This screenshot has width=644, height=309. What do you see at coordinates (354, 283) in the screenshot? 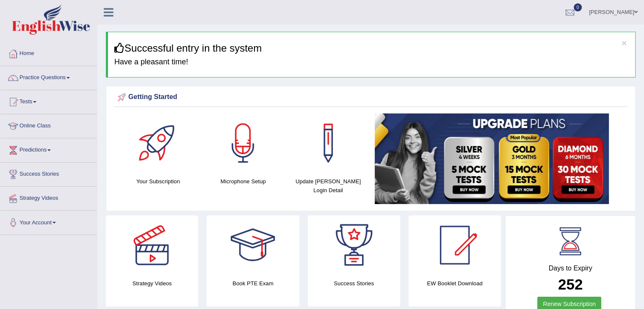
I see `h4: Success Stories` at bounding box center [354, 283].